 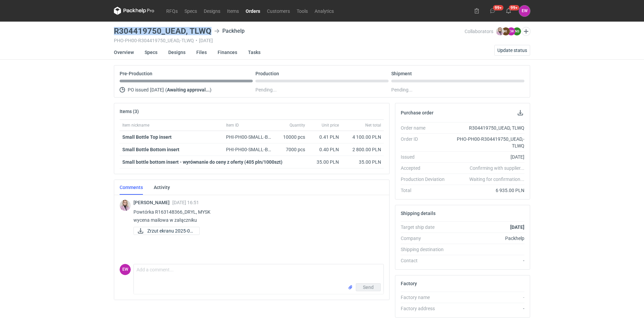 What do you see at coordinates (512, 50) in the screenshot?
I see `button: Update status` at bounding box center [512, 50].